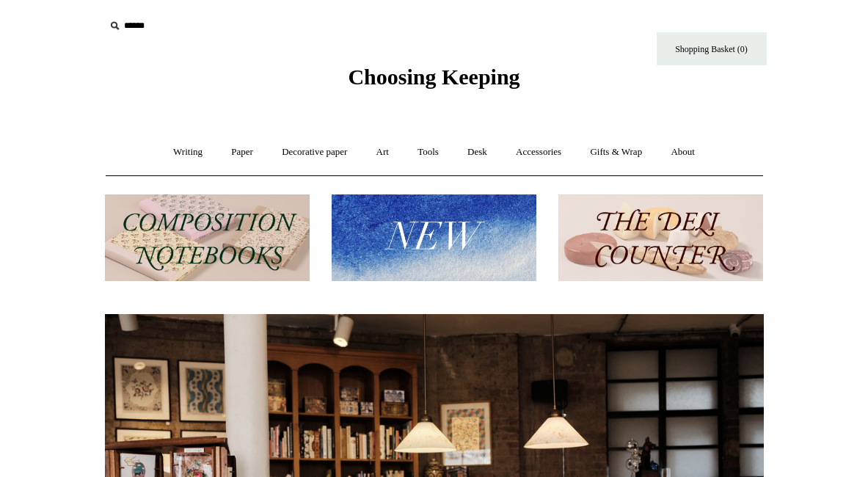  Describe the element at coordinates (434, 81) in the screenshot. I see `a: Choosing Keeping` at that location.